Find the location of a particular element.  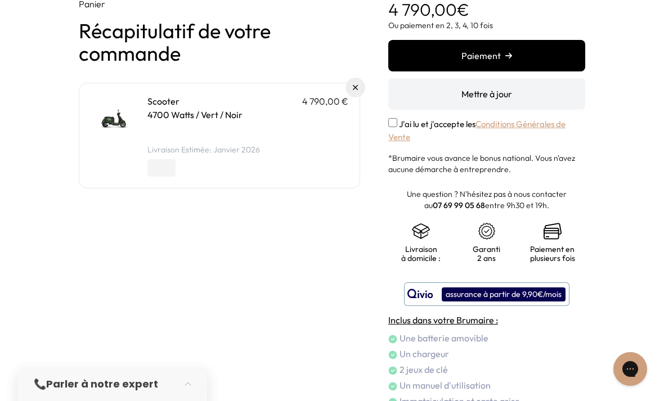

div: assurance à partir de 9,90€/mois is located at coordinates (504, 294).